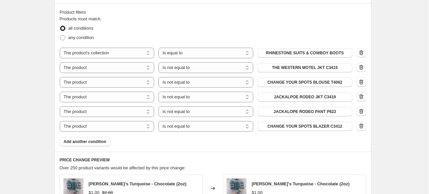  I want to click on span: THE WESTERN MOTEL JKT C3415, so click(305, 68).